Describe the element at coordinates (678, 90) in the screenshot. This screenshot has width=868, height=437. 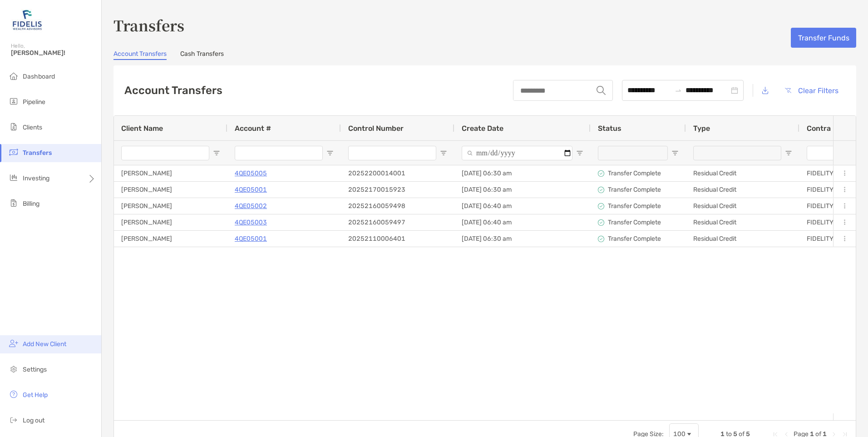
I see `span: to` at that location.